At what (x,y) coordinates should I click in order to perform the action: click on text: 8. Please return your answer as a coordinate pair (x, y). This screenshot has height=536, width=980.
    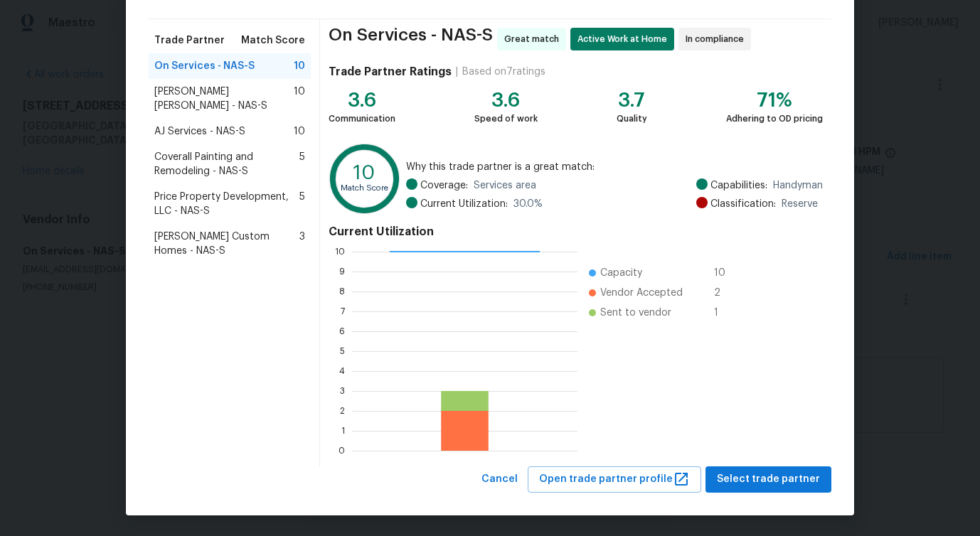
    Looking at the image, I should click on (343, 292).